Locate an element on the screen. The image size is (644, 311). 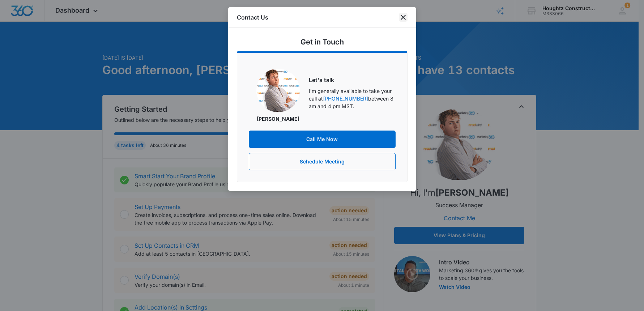
img: Christian Kellogg is located at coordinates (278, 90).